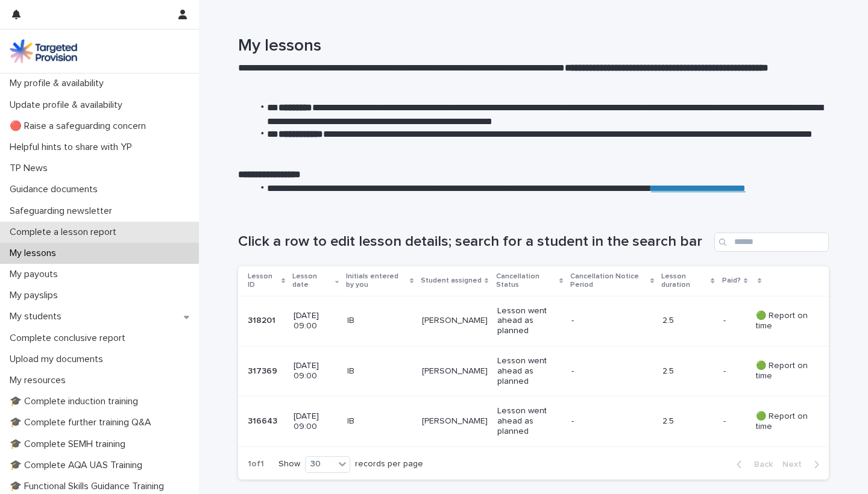 This screenshot has height=494, width=868. Describe the element at coordinates (451, 281) in the screenshot. I see `p: Student assigned` at that location.